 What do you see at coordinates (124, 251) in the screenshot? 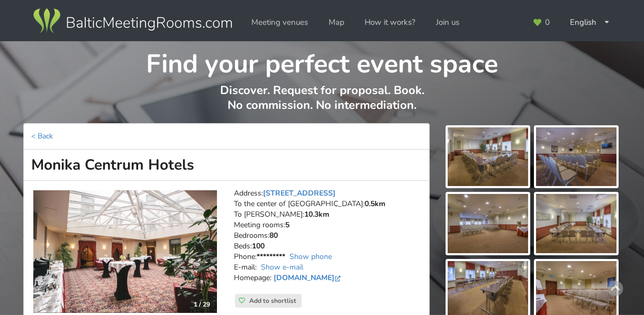
I see `a: Hotel | Riga | Monika Centrum Hotels 1 / 29` at bounding box center [124, 251].